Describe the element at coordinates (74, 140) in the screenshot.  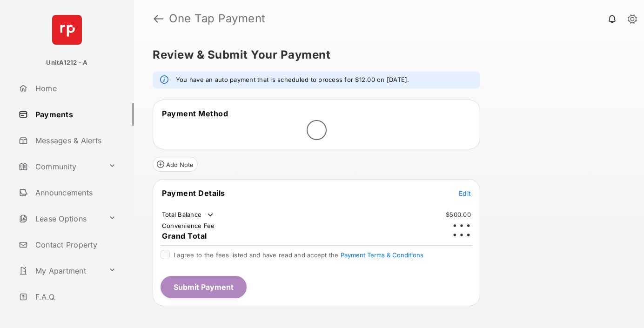
I see `a: Messages & Alerts` at that location.